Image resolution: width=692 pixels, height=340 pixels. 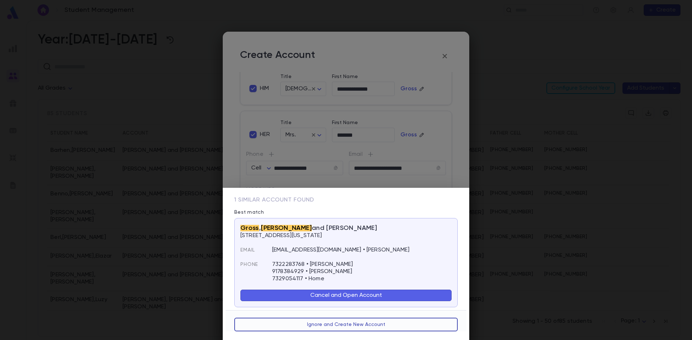 I want to click on button: Cancel and Open Account, so click(x=346, y=296).